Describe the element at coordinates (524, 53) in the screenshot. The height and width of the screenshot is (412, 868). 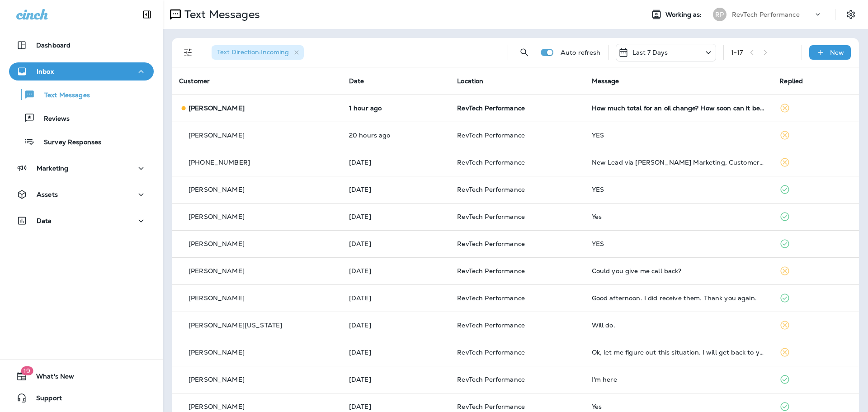
I see `button: Search Messages` at that location.